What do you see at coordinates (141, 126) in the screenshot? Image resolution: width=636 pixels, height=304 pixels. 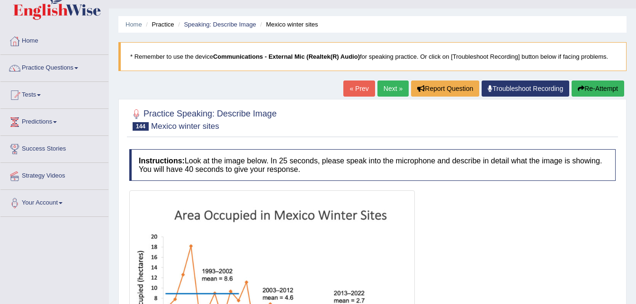 I see `span: 144` at bounding box center [141, 126].